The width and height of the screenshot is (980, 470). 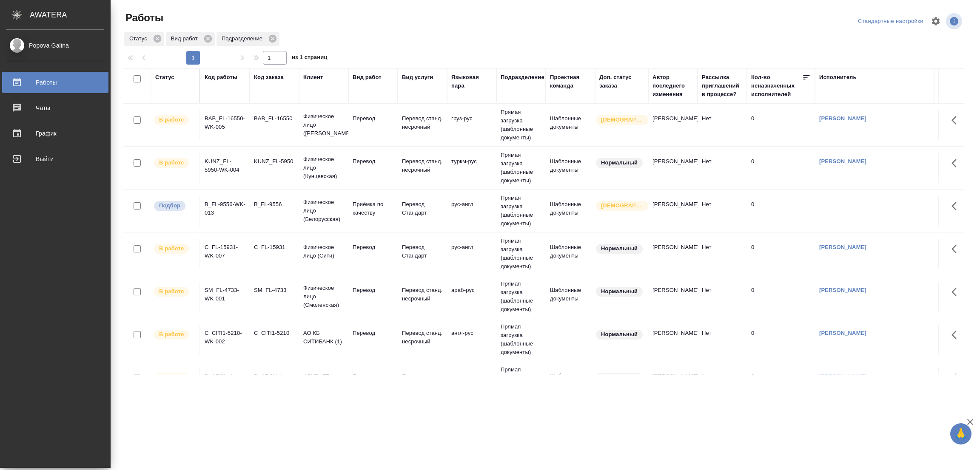 What do you see at coordinates (55, 83) in the screenshot?
I see `a: Работы` at bounding box center [55, 83].